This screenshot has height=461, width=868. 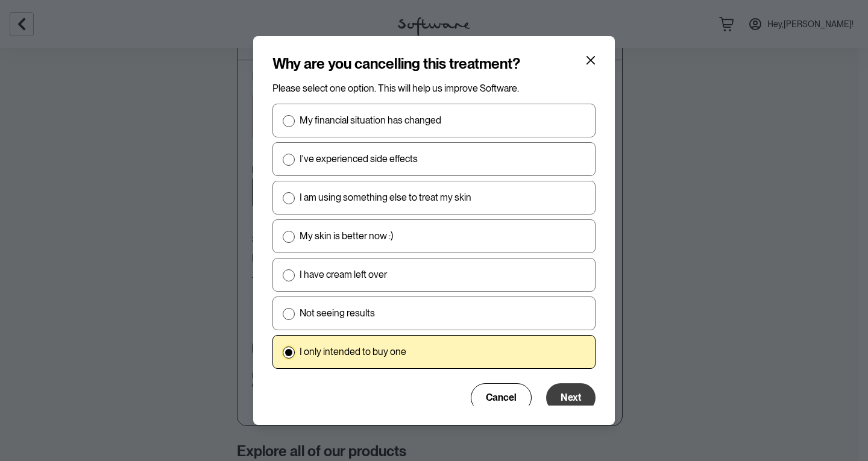 I want to click on span: Next, so click(x=571, y=397).